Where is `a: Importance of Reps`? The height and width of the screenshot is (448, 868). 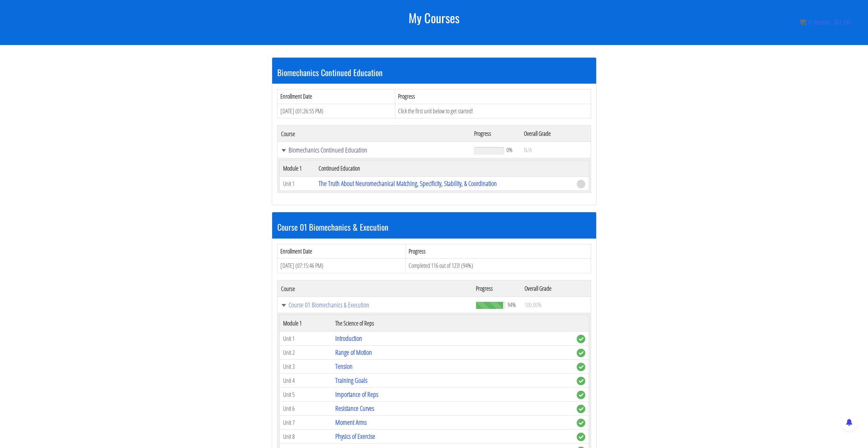 a: Importance of Reps is located at coordinates (357, 394).